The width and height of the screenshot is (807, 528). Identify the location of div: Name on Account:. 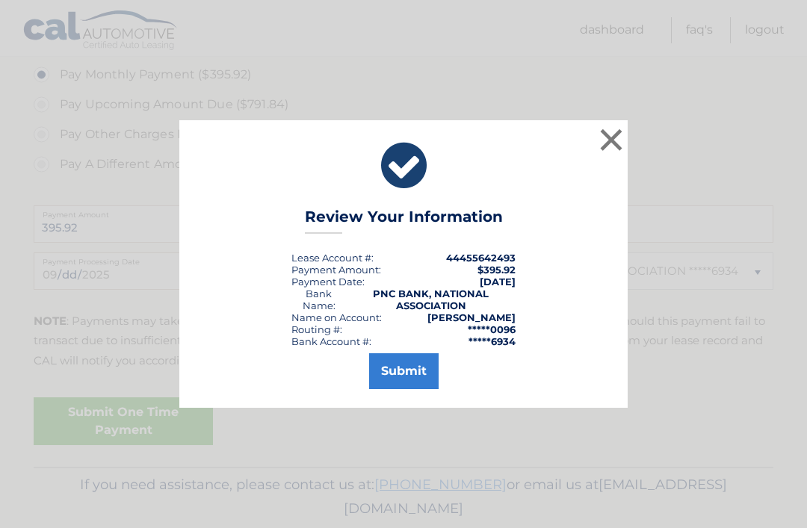
(336, 318).